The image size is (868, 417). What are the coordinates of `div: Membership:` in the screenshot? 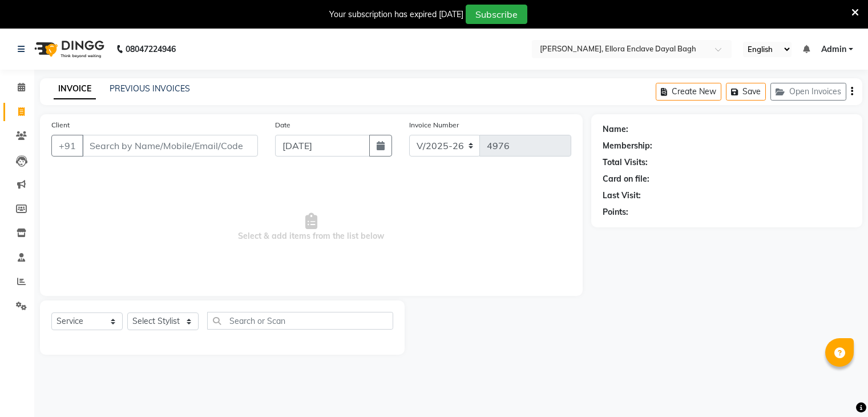 It's located at (627, 145).